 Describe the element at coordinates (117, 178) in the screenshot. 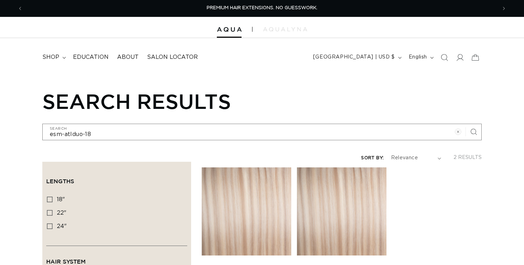

I see `summary: Lengths (0 selected)` at that location.